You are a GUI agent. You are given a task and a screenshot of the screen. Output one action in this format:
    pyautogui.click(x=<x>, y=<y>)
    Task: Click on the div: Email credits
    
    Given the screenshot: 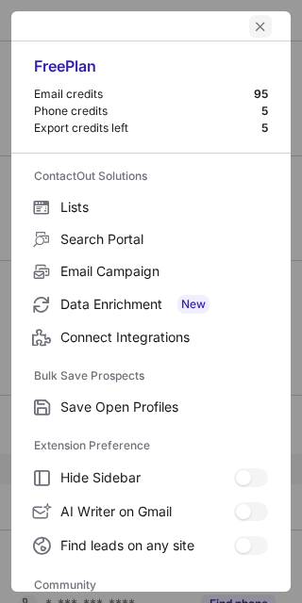 What is the action you would take?
    pyautogui.click(x=143, y=94)
    